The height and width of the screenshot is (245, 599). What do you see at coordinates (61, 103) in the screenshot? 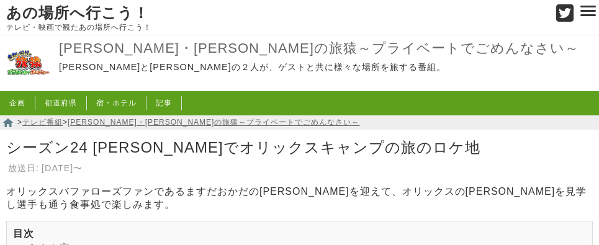
I see `a: 都道府県` at bounding box center [61, 103].